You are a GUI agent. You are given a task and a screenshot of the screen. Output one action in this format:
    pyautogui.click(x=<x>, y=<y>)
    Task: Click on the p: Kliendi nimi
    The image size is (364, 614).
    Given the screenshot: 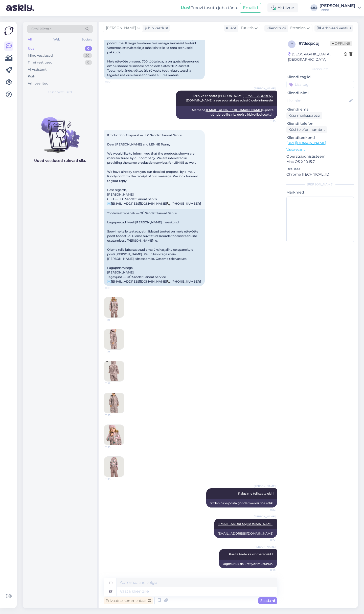 What is the action you would take?
    pyautogui.click(x=320, y=93)
    